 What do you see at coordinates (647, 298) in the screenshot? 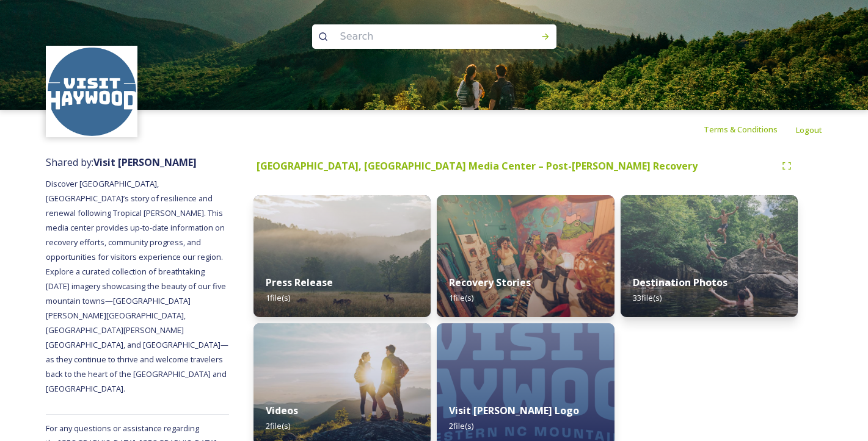
I see `span: 33 file(s)` at bounding box center [647, 298].